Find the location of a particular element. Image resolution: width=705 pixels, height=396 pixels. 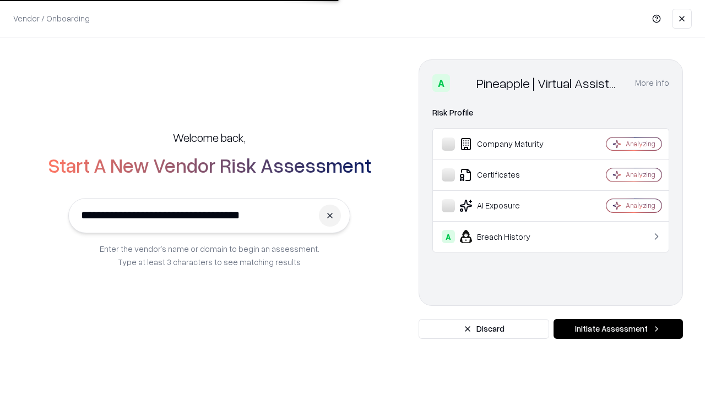

h5: Welcome back, is located at coordinates (209, 138).